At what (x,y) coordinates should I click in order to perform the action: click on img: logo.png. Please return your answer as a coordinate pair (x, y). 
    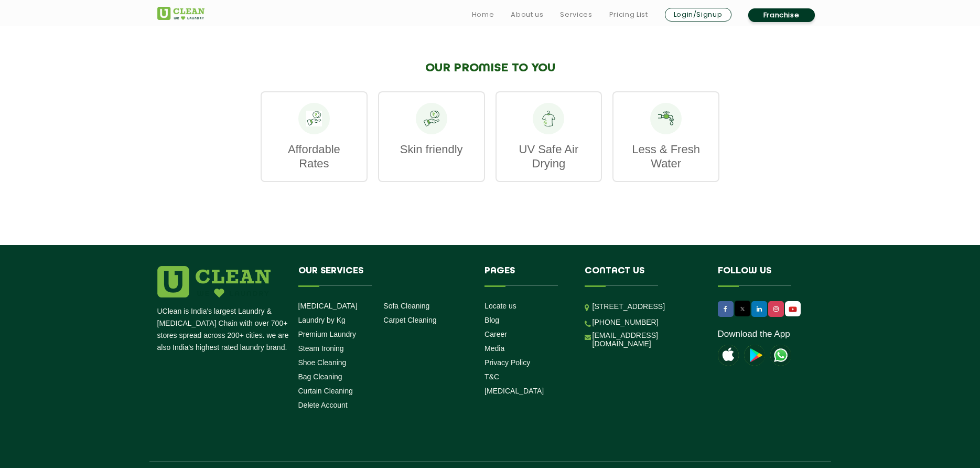
    Looking at the image, I should click on (214, 281).